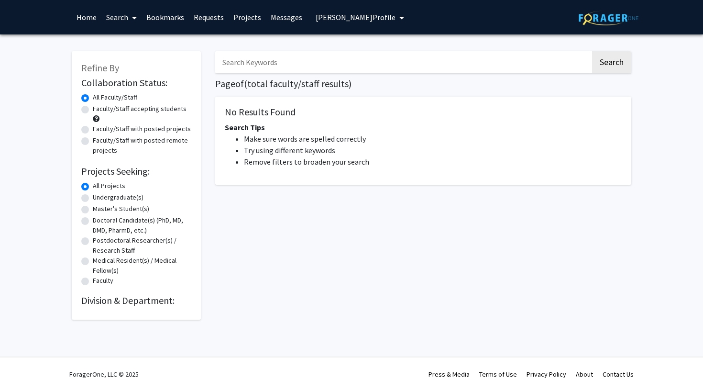 This screenshot has height=391, width=703. What do you see at coordinates (546, 374) in the screenshot?
I see `a: Privacy Policy` at bounding box center [546, 374].